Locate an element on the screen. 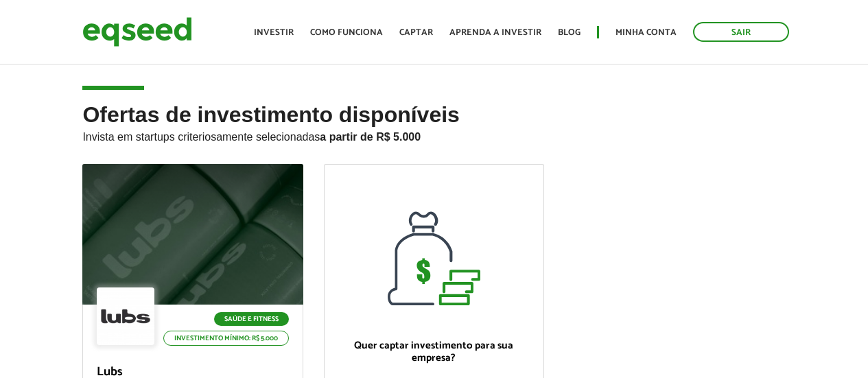 The width and height of the screenshot is (868, 378). a: Investir is located at coordinates (273, 32).